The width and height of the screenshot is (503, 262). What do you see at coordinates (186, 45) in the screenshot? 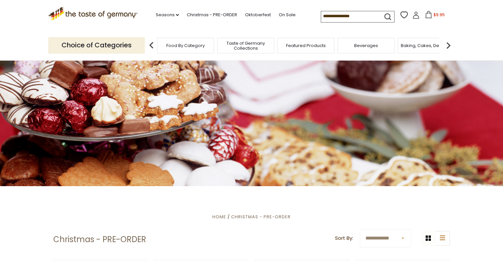
I see `span: Food By Category` at bounding box center [186, 45].